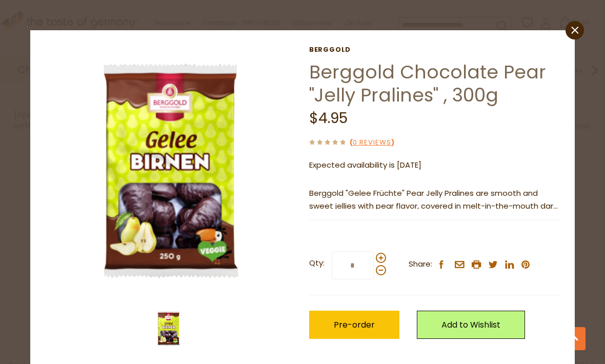 The image size is (605, 364). Describe the element at coordinates (328, 118) in the screenshot. I see `span: $4.95` at that location.